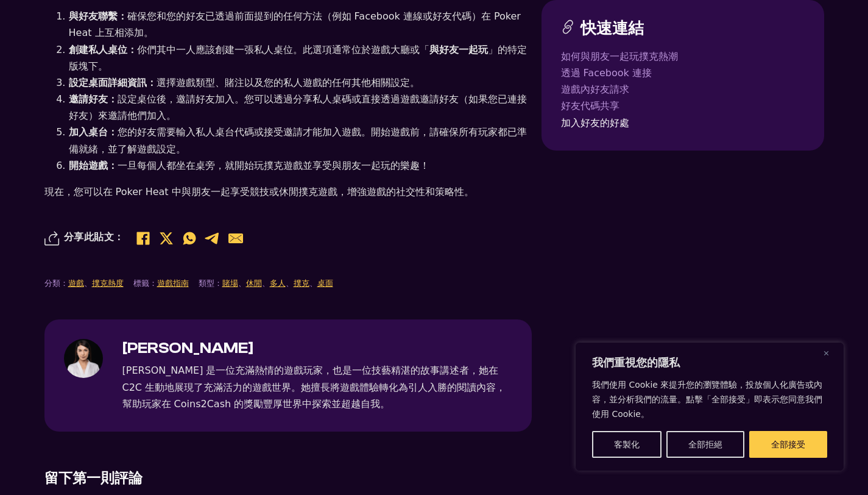 This screenshot has height=495, width=868. Describe the element at coordinates (302, 283) in the screenshot. I see `font: 撲克` at that location.